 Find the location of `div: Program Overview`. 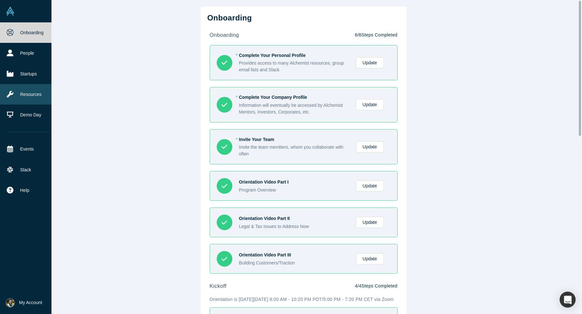

div: Program Overview is located at coordinates (294, 190).